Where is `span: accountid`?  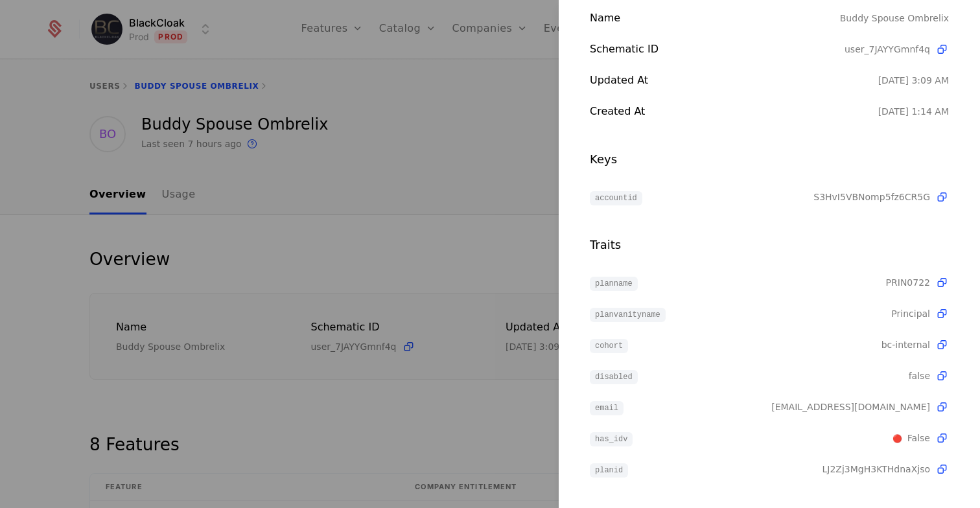 span: accountid is located at coordinates (616, 199).